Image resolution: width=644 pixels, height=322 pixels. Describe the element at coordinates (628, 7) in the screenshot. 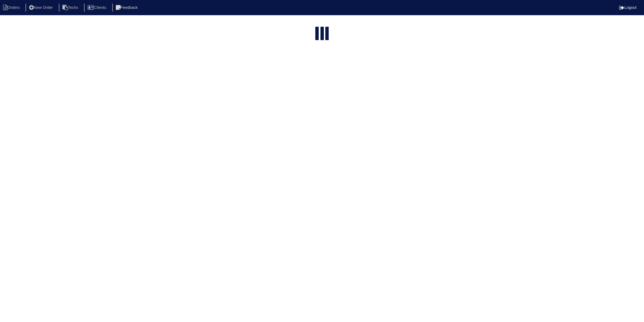

I see `a: Logout` at that location.